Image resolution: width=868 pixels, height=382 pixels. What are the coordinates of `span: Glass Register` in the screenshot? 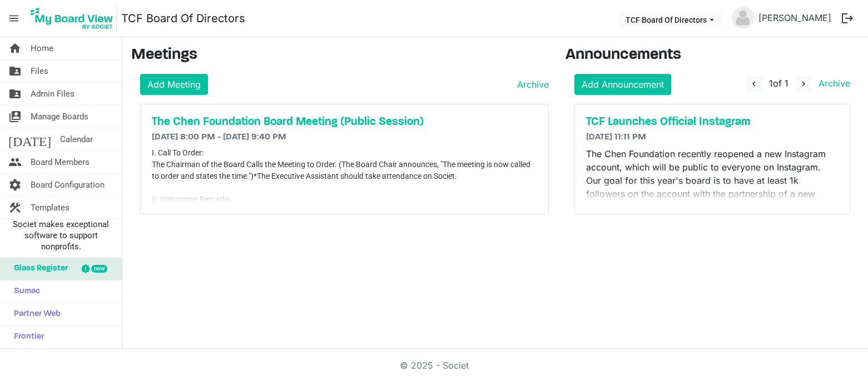 It's located at (38, 269).